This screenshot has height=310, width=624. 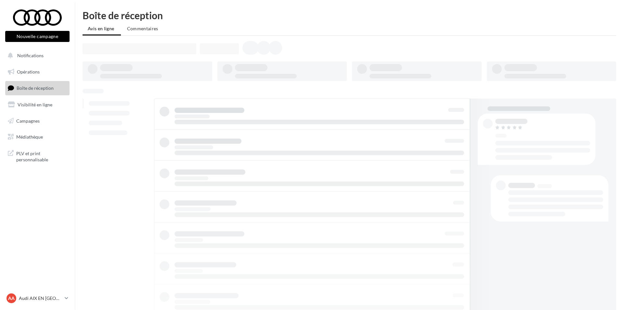 I want to click on span: Commentaires, so click(x=143, y=28).